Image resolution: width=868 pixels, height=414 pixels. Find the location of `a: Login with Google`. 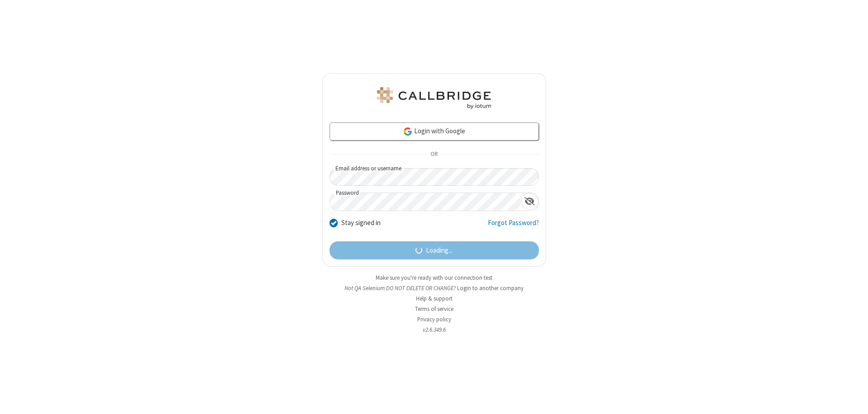

a: Login with Google is located at coordinates (434, 132).